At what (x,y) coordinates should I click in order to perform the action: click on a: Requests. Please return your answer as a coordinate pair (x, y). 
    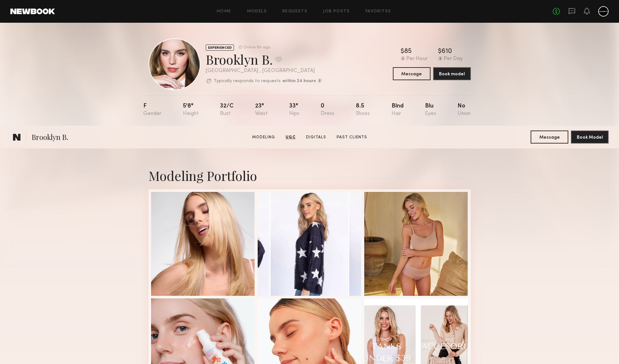
    Looking at the image, I should click on (295, 12).